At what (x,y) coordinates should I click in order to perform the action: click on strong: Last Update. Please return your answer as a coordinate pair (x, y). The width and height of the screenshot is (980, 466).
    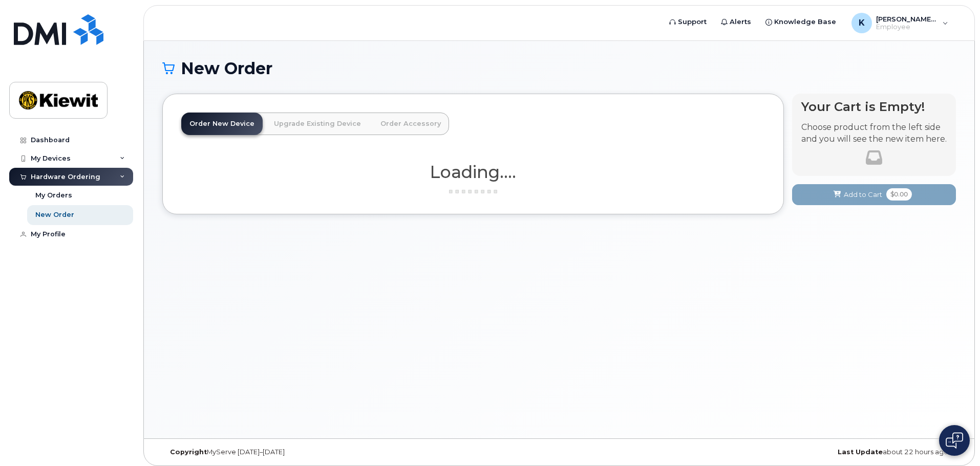
    Looking at the image, I should click on (860, 452).